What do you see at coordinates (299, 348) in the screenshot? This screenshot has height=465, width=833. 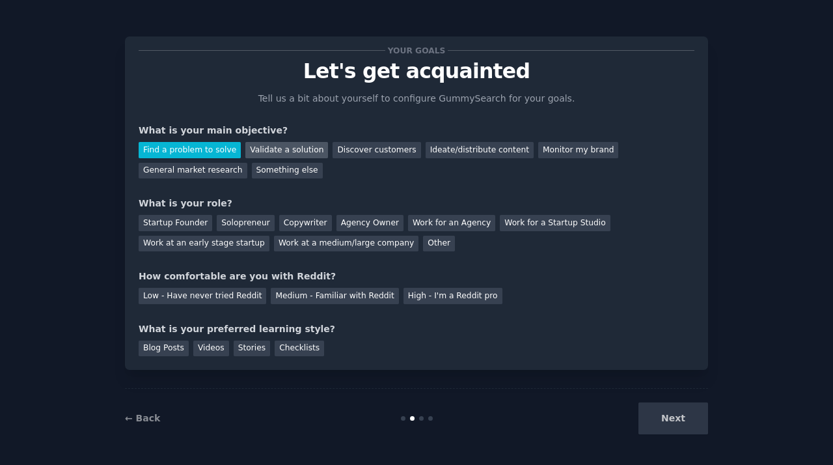 I see `div: Checklists` at bounding box center [299, 348].